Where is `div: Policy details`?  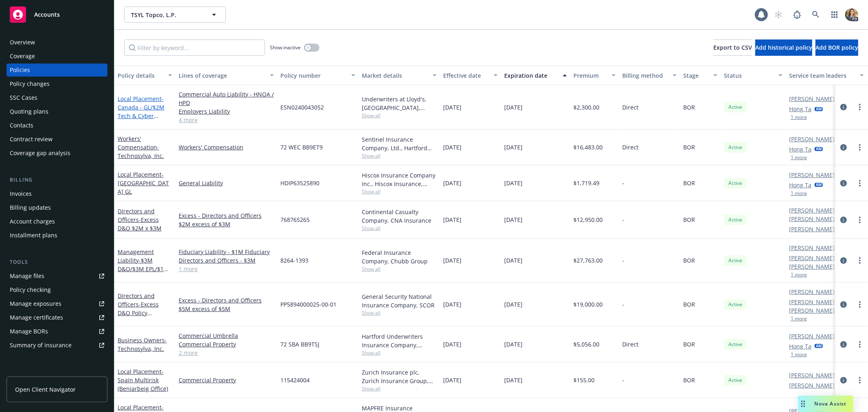
div: Policy details is located at coordinates (140, 75).